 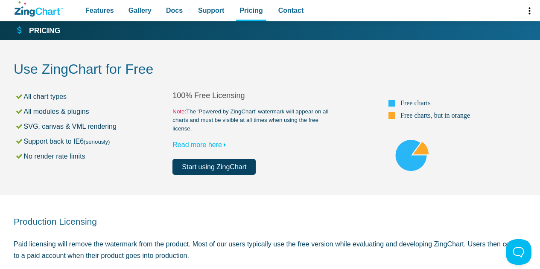 I want to click on span: Docs, so click(x=174, y=10).